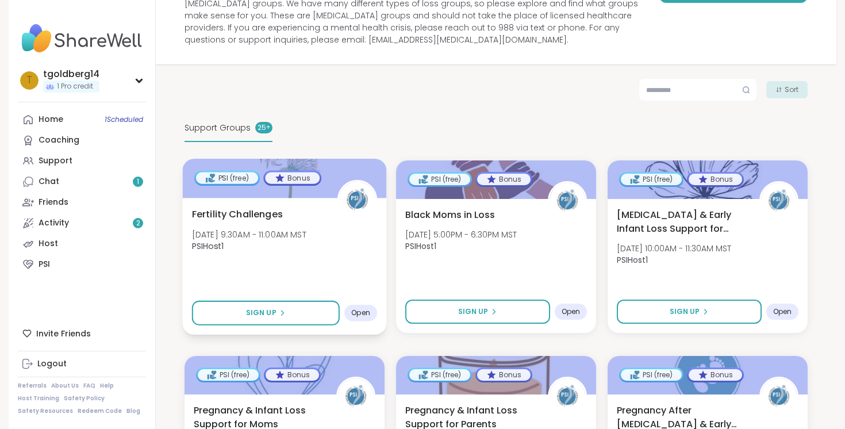 The height and width of the screenshot is (429, 845). What do you see at coordinates (138, 182) in the screenshot?
I see `span: 1` at bounding box center [138, 182].